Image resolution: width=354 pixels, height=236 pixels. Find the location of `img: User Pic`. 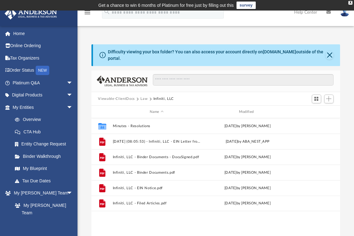

img: User Pic is located at coordinates (345, 12).